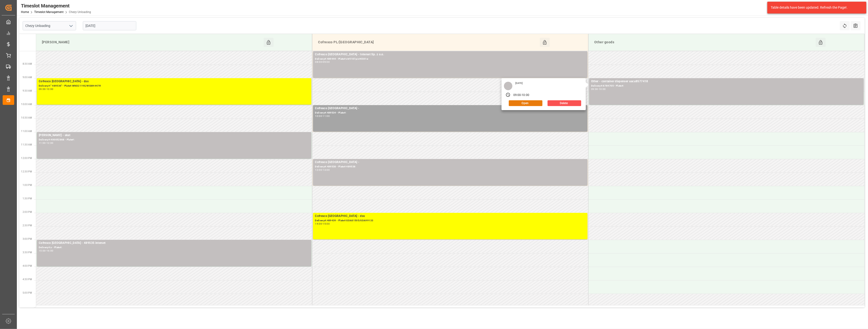 This screenshot has height=329, width=868. Describe the element at coordinates (27, 212) in the screenshot. I see `span: 2:00 PM` at that location.